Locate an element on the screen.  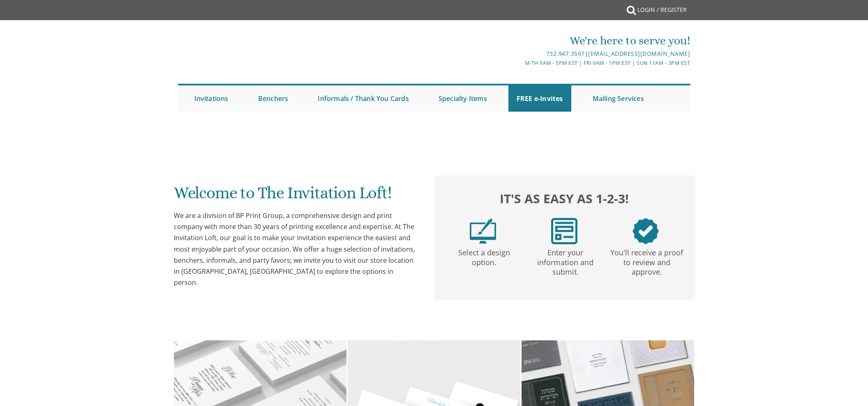
h1: Welcome to The Invitation Loft! is located at coordinates (296, 196).